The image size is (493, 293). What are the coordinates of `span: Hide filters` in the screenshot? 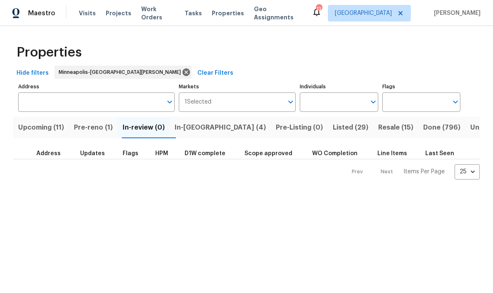 It's located at (33, 73).